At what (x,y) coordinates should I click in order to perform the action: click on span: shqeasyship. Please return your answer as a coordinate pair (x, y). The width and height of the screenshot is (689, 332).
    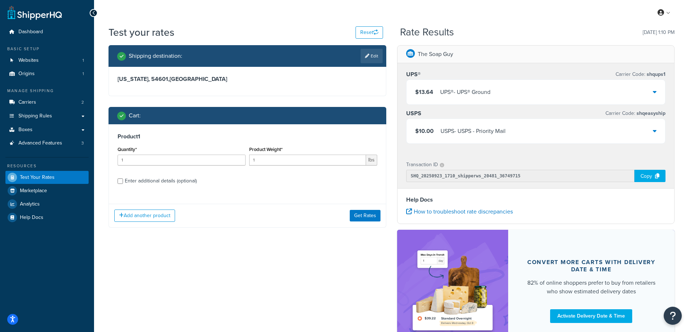
    Looking at the image, I should click on (650, 113).